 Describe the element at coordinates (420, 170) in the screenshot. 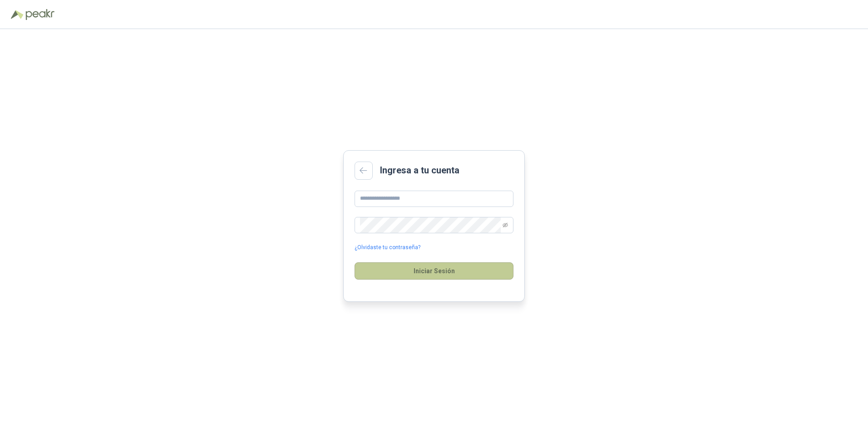

I see `h2: Ingresa a tu cuenta` at that location.